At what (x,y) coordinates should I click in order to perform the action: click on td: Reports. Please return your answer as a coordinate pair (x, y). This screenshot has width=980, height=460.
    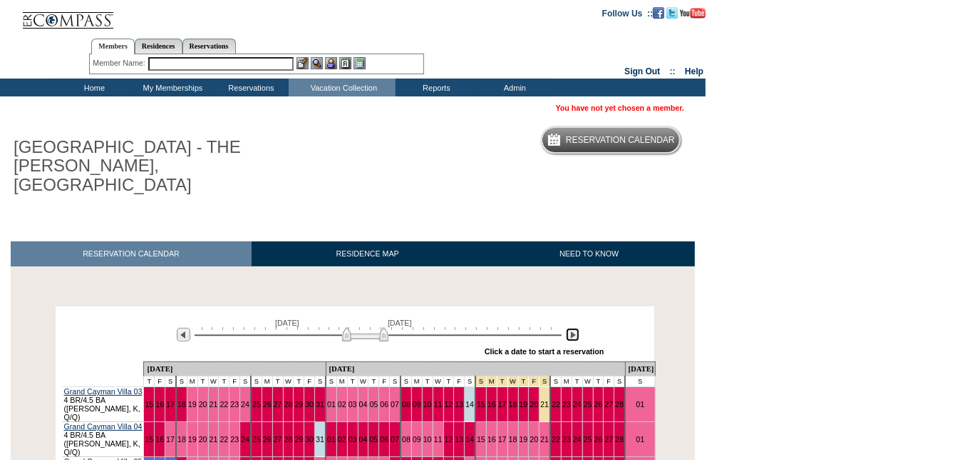
    Looking at the image, I should click on (435, 87).